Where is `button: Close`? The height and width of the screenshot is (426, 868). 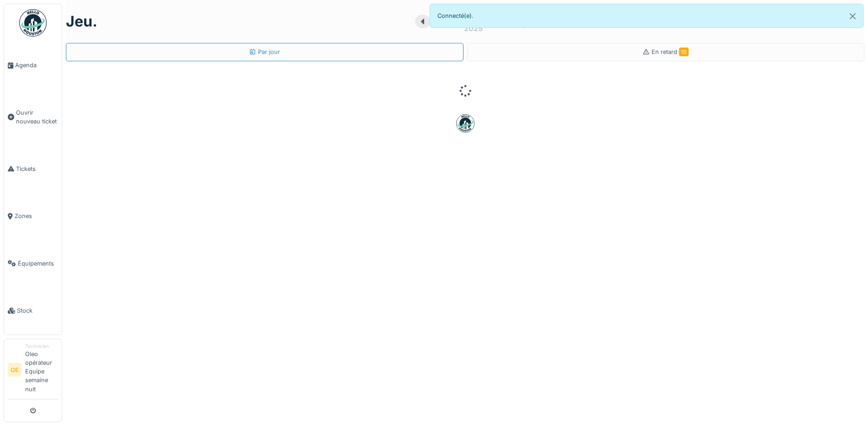
button: Close is located at coordinates (852, 16).